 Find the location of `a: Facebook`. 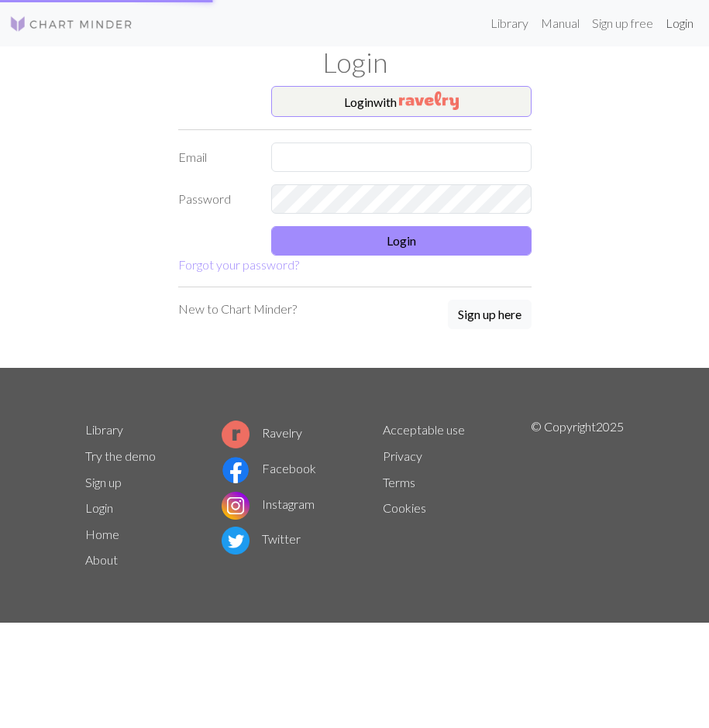

a: Facebook is located at coordinates (269, 468).